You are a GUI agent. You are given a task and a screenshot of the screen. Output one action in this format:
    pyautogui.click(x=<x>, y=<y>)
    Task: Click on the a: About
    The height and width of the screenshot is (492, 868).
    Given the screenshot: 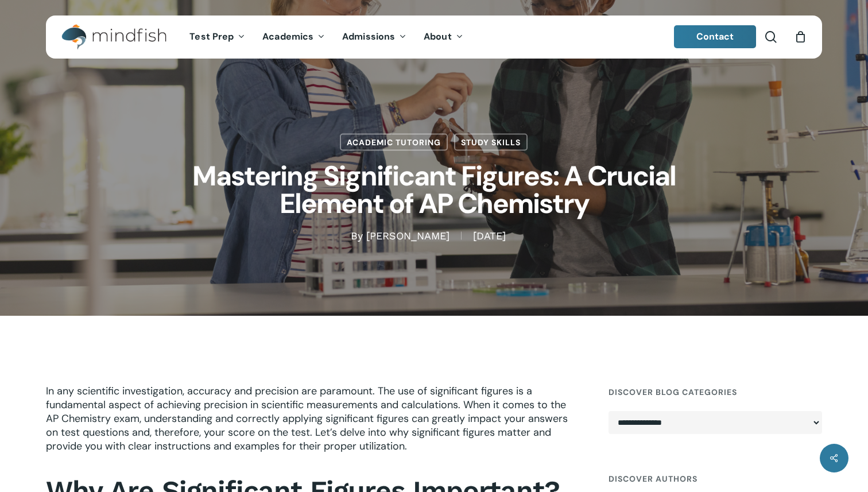 What is the action you would take?
    pyautogui.click(x=443, y=36)
    